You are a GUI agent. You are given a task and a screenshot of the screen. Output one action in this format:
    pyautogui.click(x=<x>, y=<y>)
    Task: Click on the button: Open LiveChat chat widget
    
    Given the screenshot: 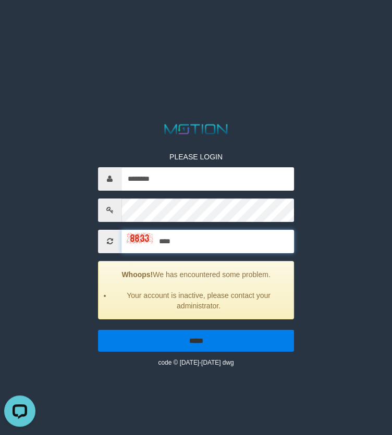 What is the action you would take?
    pyautogui.click(x=20, y=20)
    